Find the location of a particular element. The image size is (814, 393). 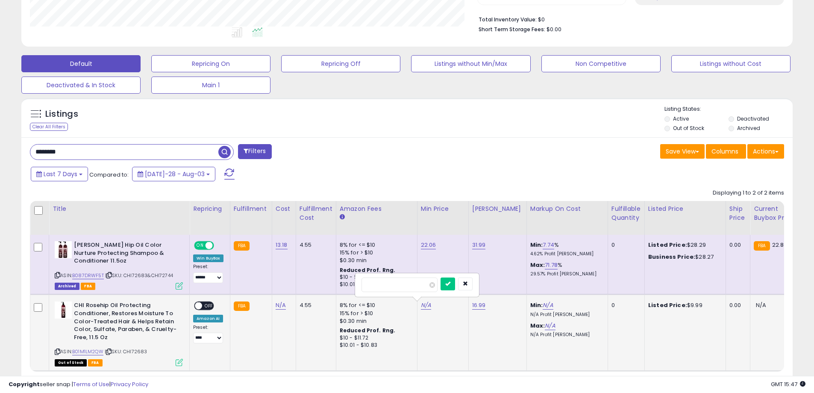

strong: Copyright is located at coordinates (24, 384).